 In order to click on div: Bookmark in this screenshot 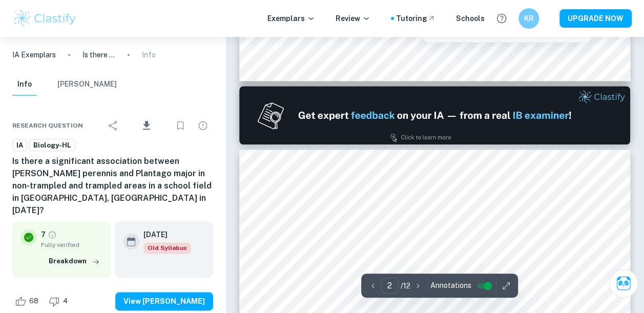, I will do `click(180, 126)`.